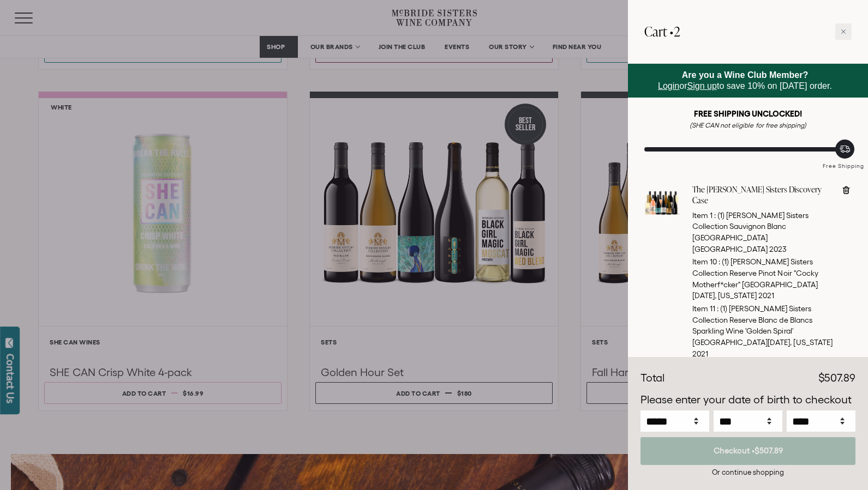 The width and height of the screenshot is (868, 490). What do you see at coordinates (749, 400) in the screenshot?
I see `p: Please enter your date of birth to checkout` at bounding box center [749, 400].